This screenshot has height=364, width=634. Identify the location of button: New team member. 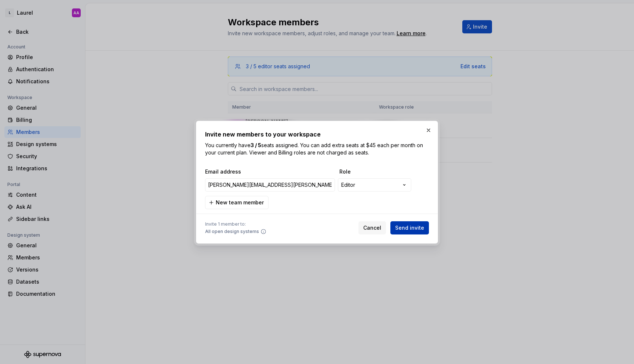
(237, 202).